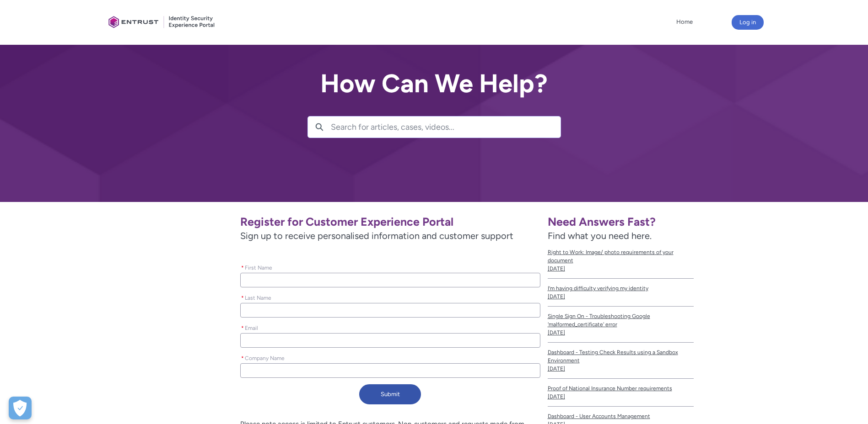  What do you see at coordinates (390, 236) in the screenshot?
I see `span: Sign up to receive personalised information and customer support` at bounding box center [390, 236].